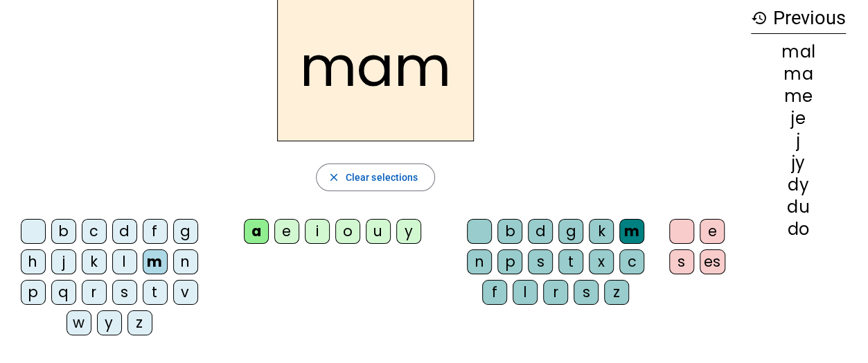 The width and height of the screenshot is (868, 363). What do you see at coordinates (601, 262) in the screenshot?
I see `div: x` at bounding box center [601, 262].